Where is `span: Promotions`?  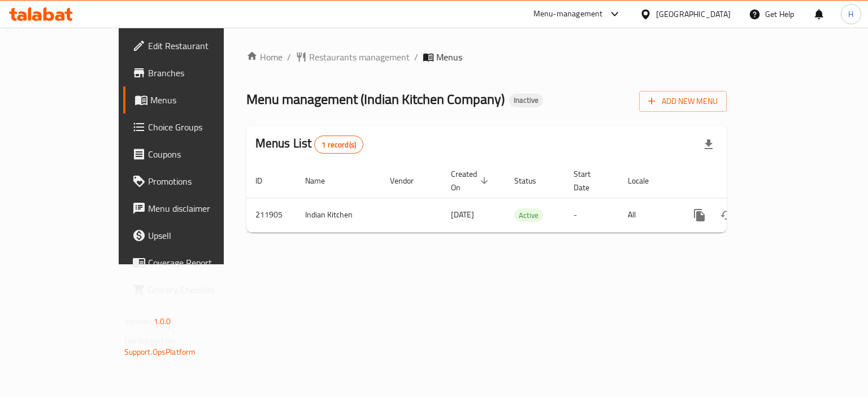 span: Promotions is located at coordinates (201, 182).